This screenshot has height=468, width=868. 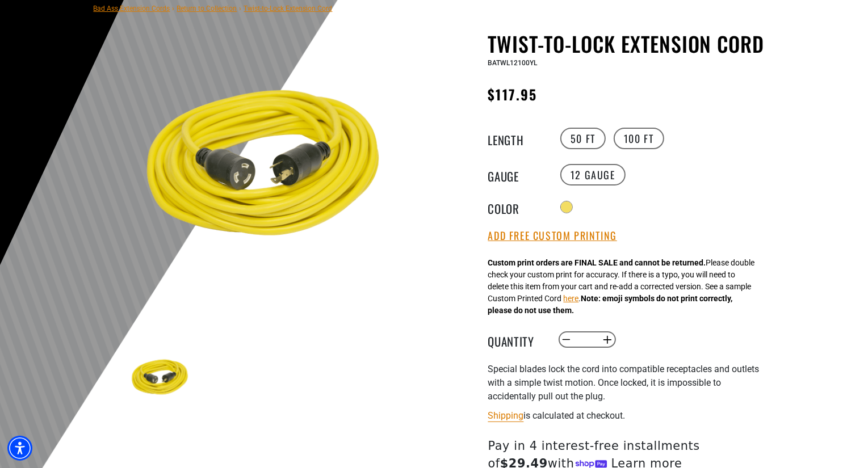 What do you see at coordinates (582, 138) in the screenshot?
I see `label: 50 FT` at bounding box center [582, 138].